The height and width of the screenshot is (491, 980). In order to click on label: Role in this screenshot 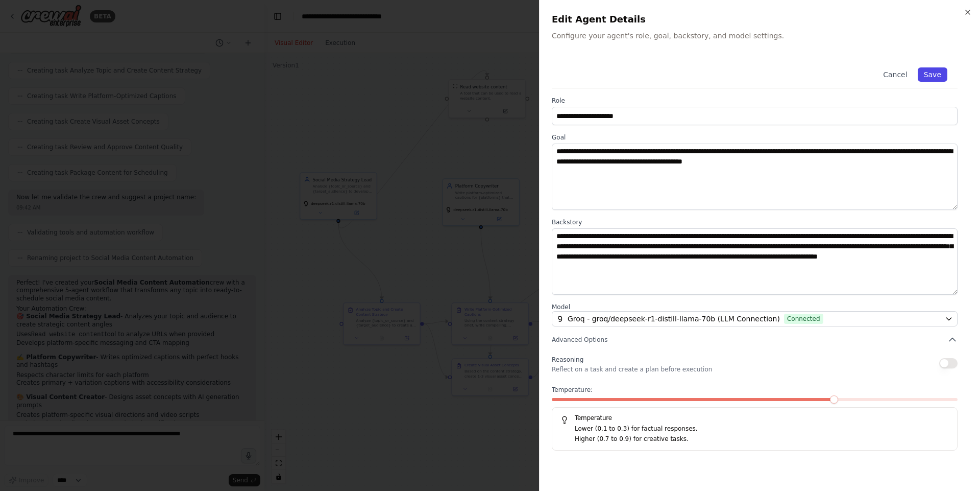, I will do `click(755, 101)`.